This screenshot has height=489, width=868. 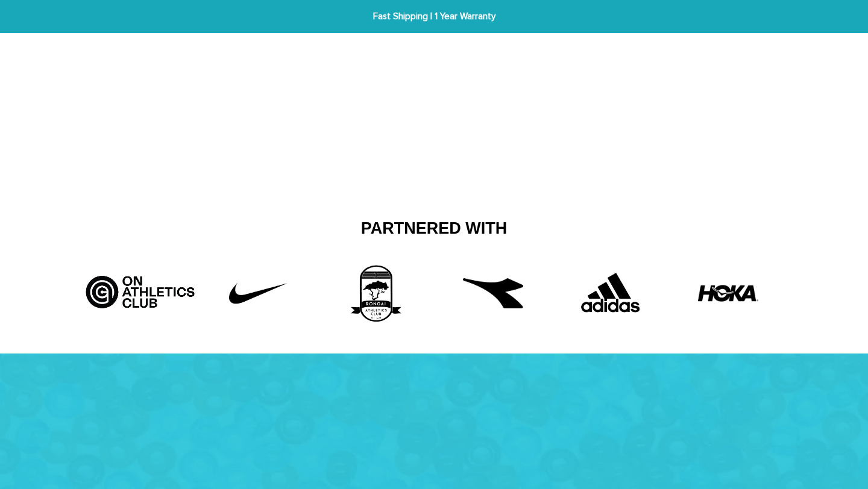 I want to click on img: Untitled-1_42f22808-10d6-43b8-a0fd-fffce8cf9462.png, so click(x=258, y=293).